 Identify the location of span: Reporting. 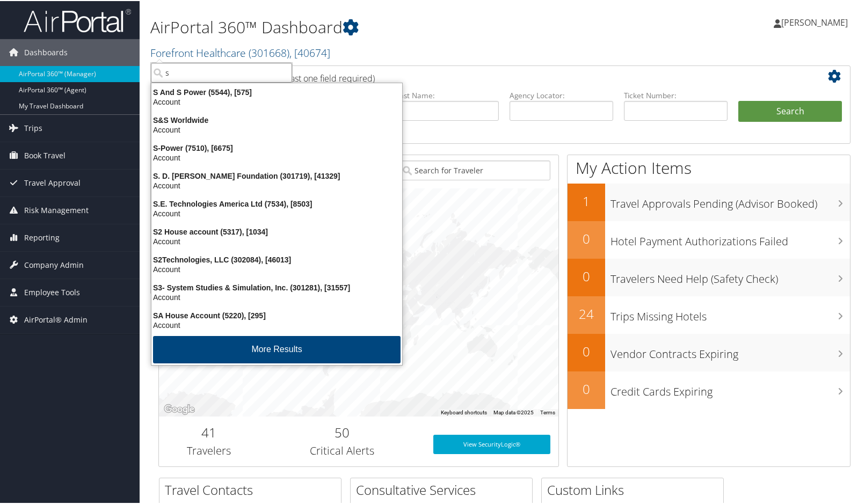
(42, 237).